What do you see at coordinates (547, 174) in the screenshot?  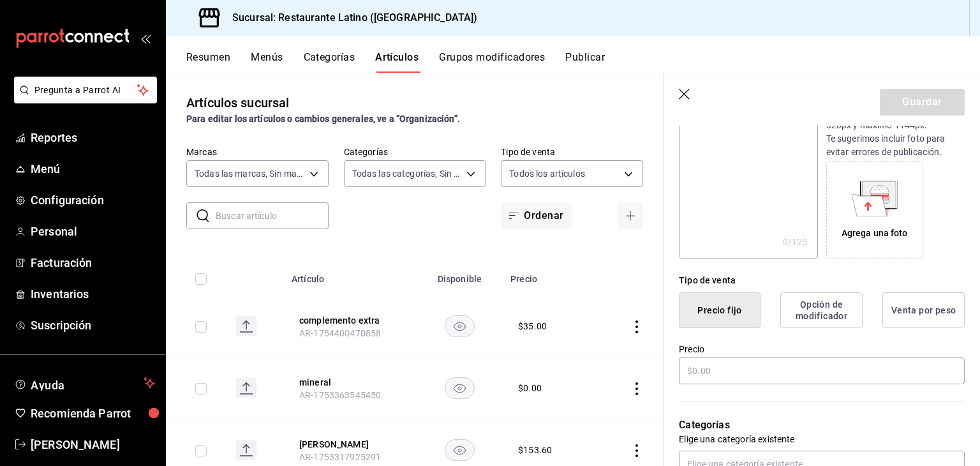 I see `span: Todos los artículos` at bounding box center [547, 174].